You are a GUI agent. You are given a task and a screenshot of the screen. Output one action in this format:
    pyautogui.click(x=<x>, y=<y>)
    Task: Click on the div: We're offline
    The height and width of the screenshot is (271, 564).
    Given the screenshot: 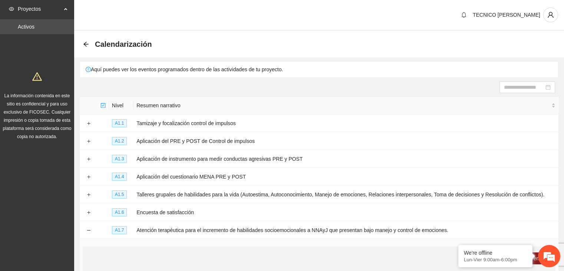 What is the action you would take?
    pyautogui.click(x=495, y=252)
    